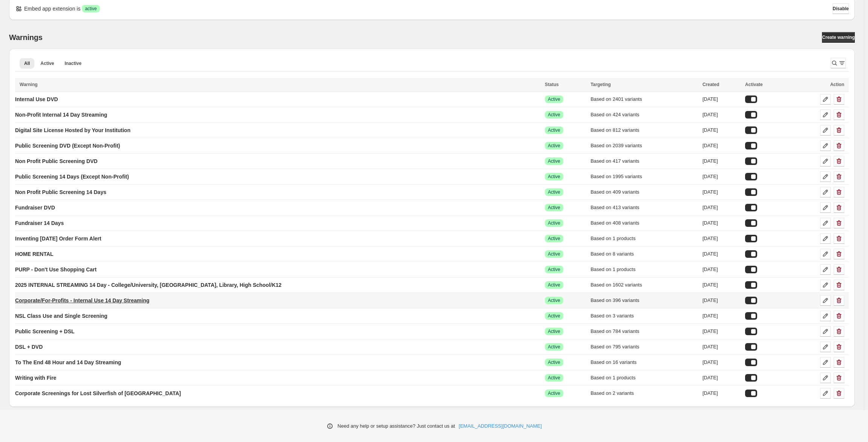 Image resolution: width=868 pixels, height=442 pixels. Describe the element at coordinates (61, 192) in the screenshot. I see `p: Non Profit Public Screening 14 Days` at that location.